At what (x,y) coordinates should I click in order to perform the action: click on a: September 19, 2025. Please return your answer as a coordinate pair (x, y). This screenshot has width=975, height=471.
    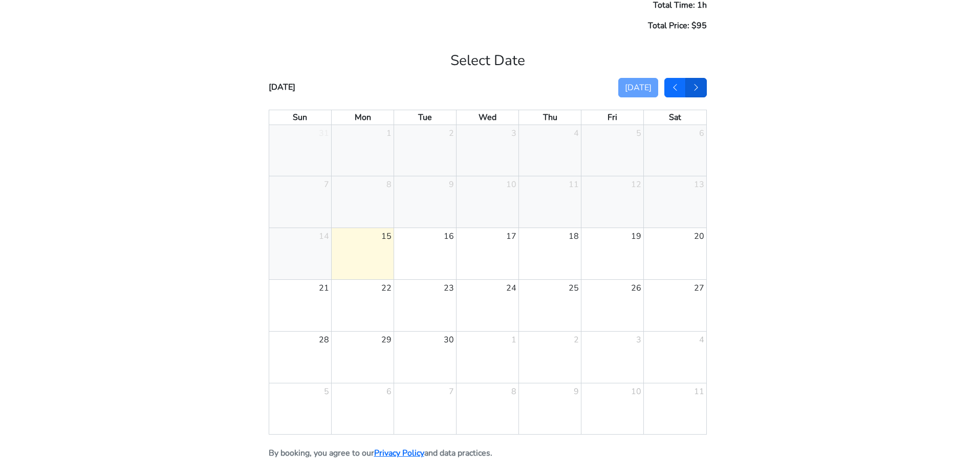
    Looking at the image, I should click on (636, 236).